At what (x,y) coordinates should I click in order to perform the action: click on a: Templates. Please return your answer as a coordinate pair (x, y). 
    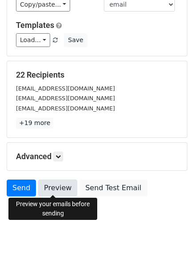
    Looking at the image, I should click on (35, 25).